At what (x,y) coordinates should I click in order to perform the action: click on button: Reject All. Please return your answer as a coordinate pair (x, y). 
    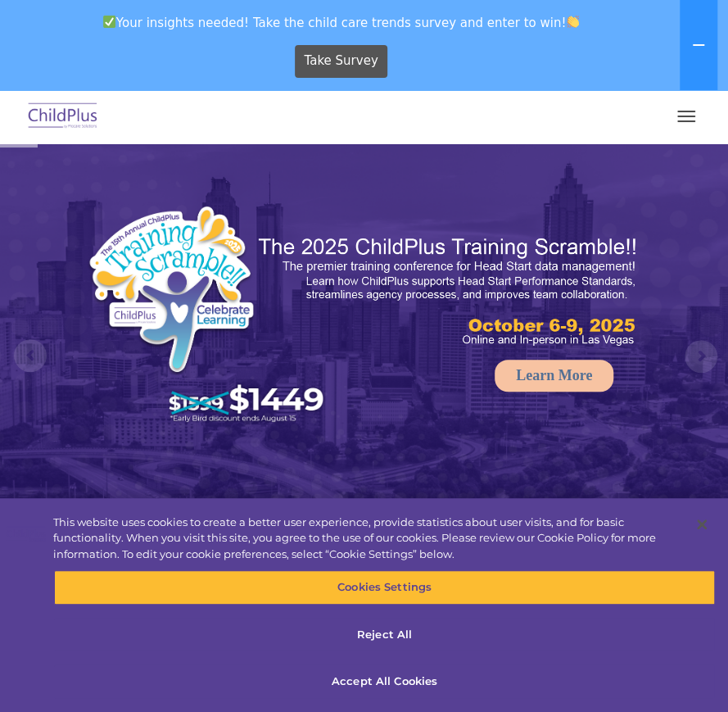
    Looking at the image, I should click on (384, 634).